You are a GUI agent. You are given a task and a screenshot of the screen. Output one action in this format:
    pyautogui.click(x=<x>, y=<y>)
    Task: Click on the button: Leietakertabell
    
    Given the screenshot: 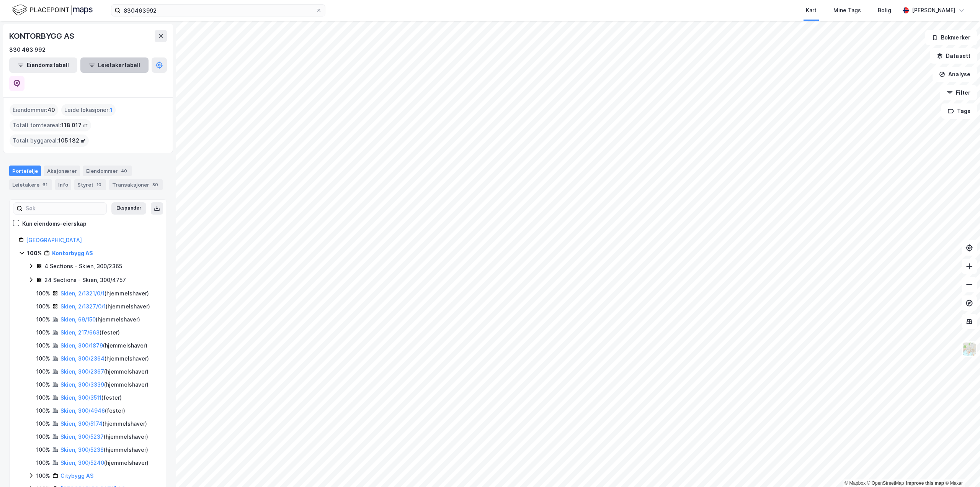 What is the action you would take?
    pyautogui.click(x=115, y=65)
    